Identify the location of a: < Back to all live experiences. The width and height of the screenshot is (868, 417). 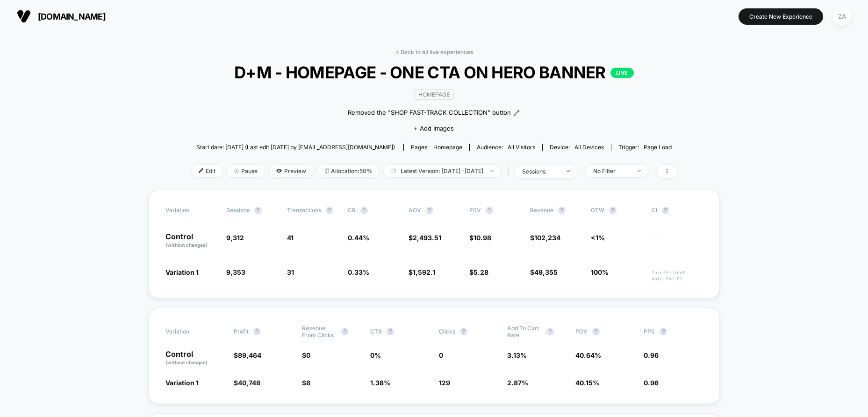
(434, 52).